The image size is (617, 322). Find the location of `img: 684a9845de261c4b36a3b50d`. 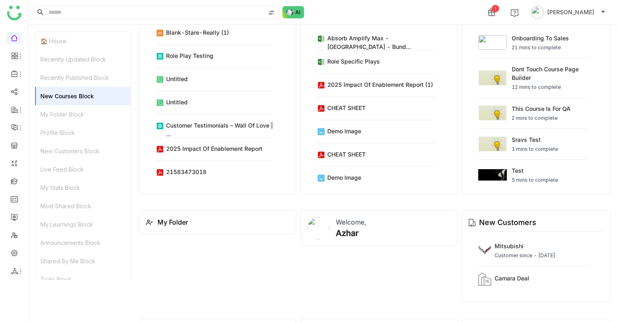

img: 684a9845de261c4b36a3b50d is located at coordinates (318, 228).